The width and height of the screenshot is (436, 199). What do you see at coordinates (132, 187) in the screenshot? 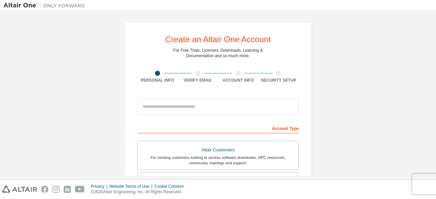
I see `div: Website Terms of Use` at bounding box center [132, 187].